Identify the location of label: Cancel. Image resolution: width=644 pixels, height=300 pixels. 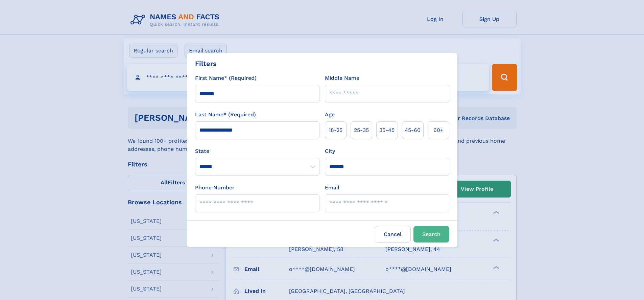
(393, 234).